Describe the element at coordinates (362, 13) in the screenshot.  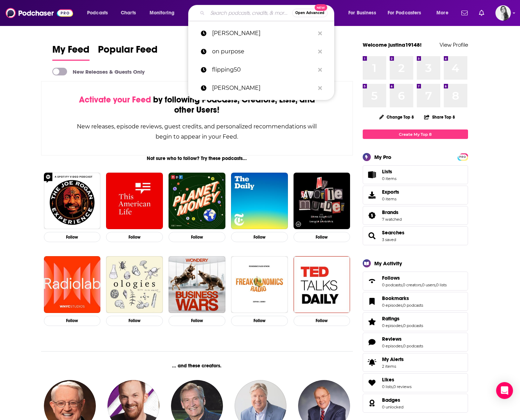
I see `span: For Business` at that location.